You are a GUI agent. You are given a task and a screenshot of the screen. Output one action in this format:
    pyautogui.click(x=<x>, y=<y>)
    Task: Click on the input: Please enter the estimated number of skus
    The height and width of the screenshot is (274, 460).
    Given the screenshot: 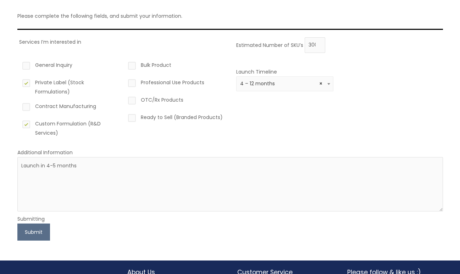 What is the action you would take?
    pyautogui.click(x=315, y=45)
    